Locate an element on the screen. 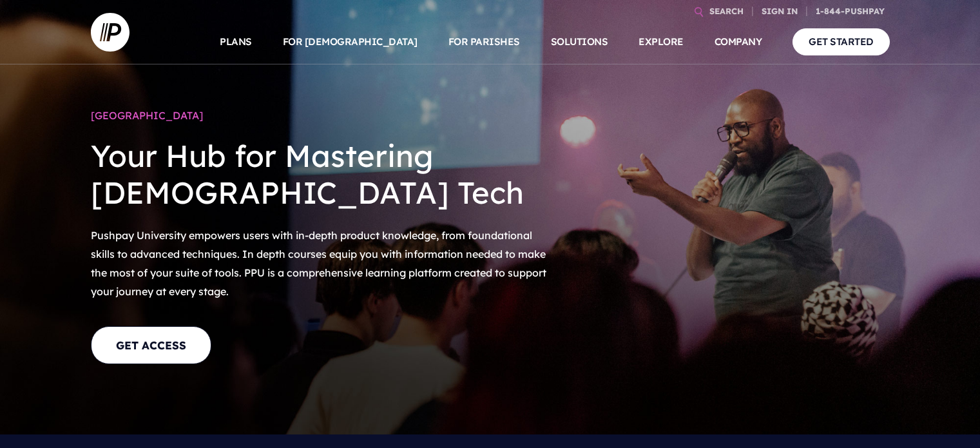 This screenshot has width=980, height=448. a: PLANS is located at coordinates (236, 42).